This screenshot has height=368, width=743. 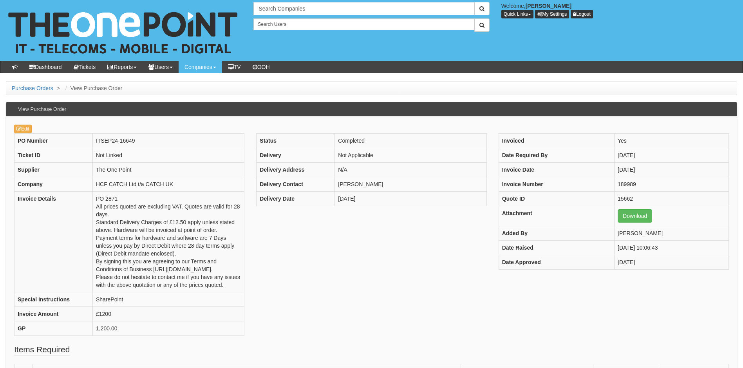 What do you see at coordinates (296, 184) in the screenshot?
I see `th: Delivery Contact` at bounding box center [296, 184].